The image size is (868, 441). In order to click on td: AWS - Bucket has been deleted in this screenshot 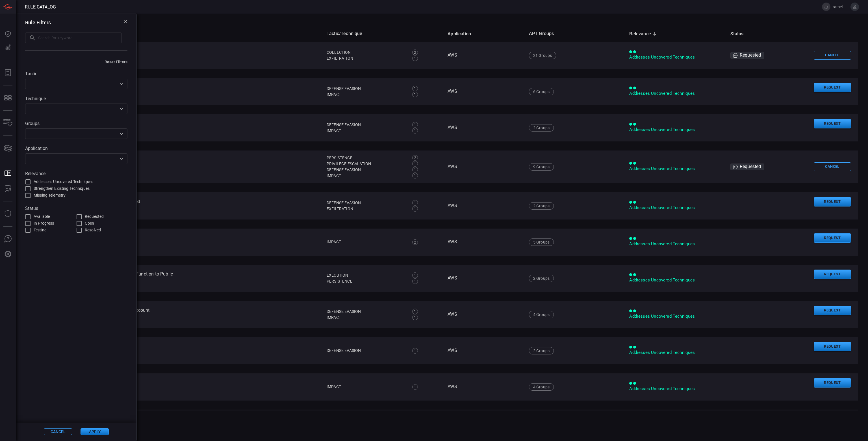, I will do `click(173, 387)`.